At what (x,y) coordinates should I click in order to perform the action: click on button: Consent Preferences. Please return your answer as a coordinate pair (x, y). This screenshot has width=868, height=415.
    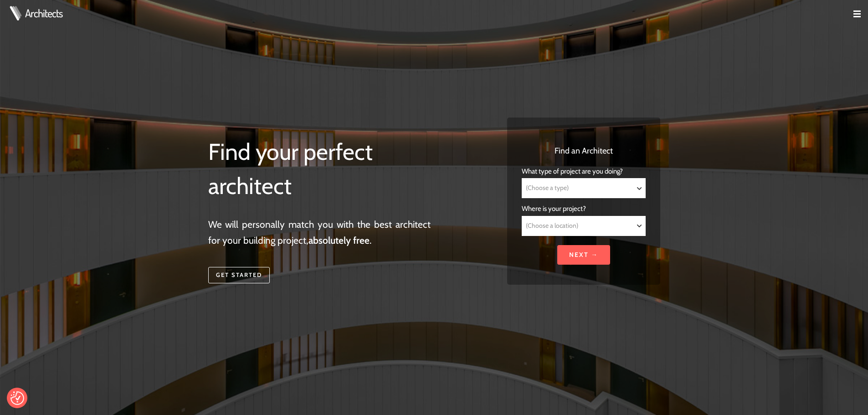
    Looking at the image, I should click on (17, 398).